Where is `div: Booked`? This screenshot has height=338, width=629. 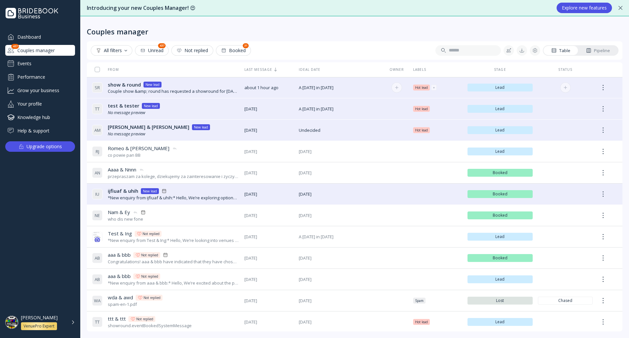 div: Booked is located at coordinates (233, 50).